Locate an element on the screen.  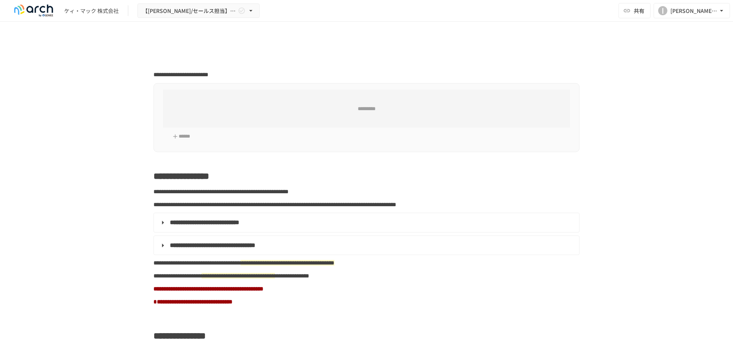
span: 共有 is located at coordinates (639, 11).